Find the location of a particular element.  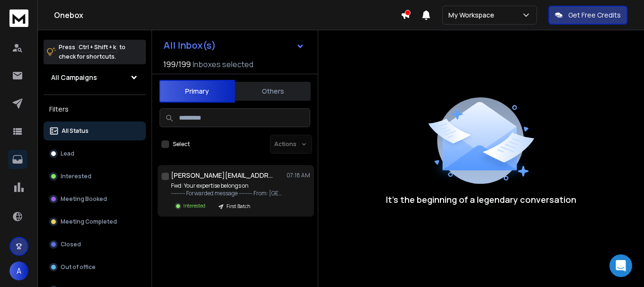

p: Lead is located at coordinates (68, 153).